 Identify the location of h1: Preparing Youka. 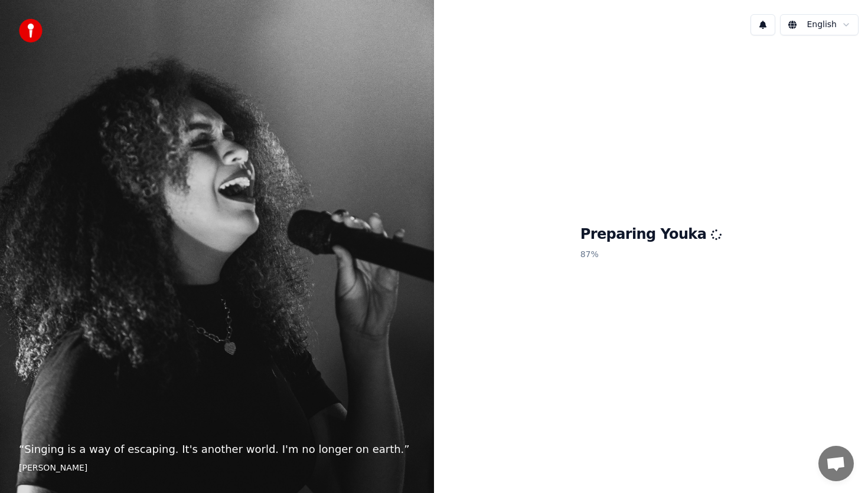
(651, 235).